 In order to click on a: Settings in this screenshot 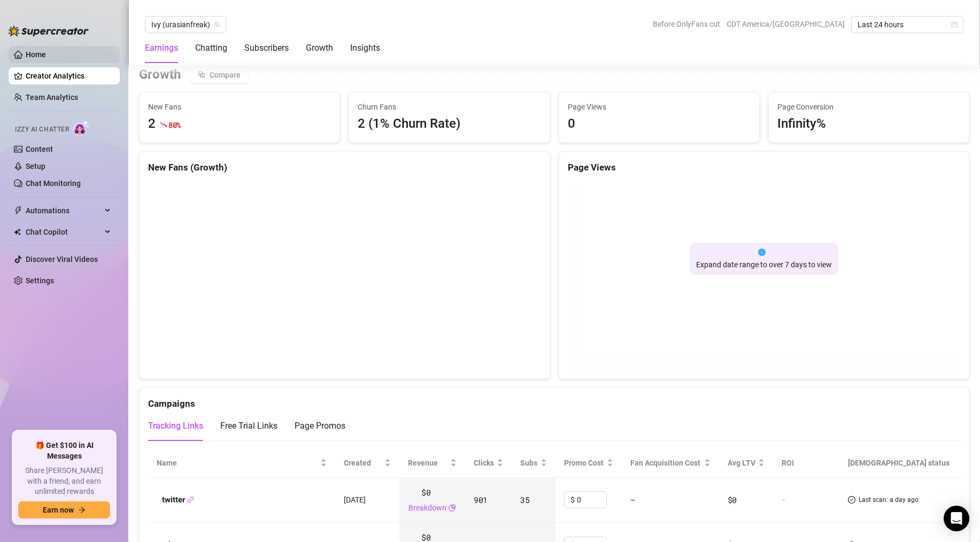, I will do `click(40, 281)`.